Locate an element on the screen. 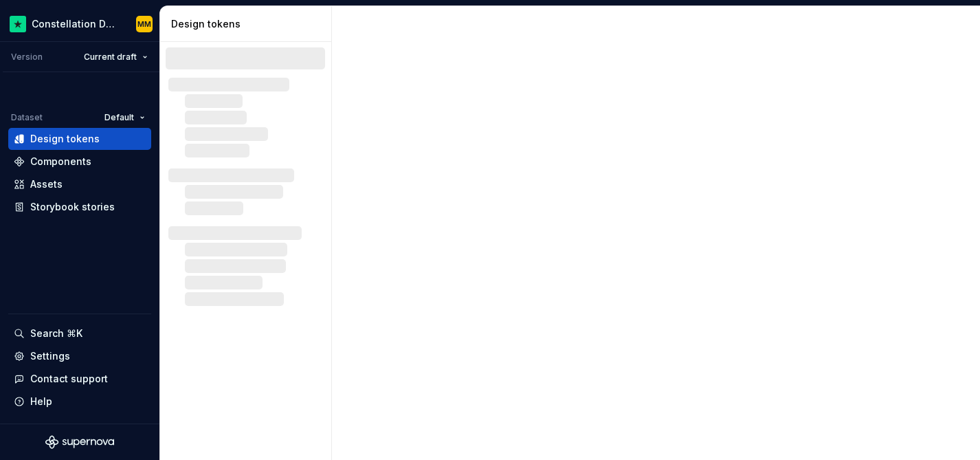 Image resolution: width=980 pixels, height=460 pixels. button: Contact support is located at coordinates (80, 379).